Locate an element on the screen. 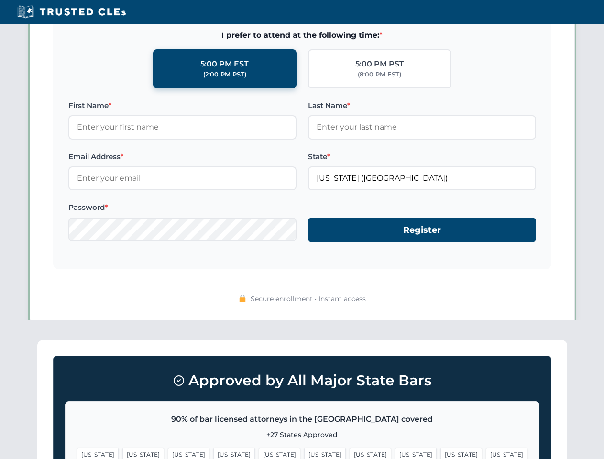 The height and width of the screenshot is (459, 604). div: (2:00 PM PST) is located at coordinates (225, 75).